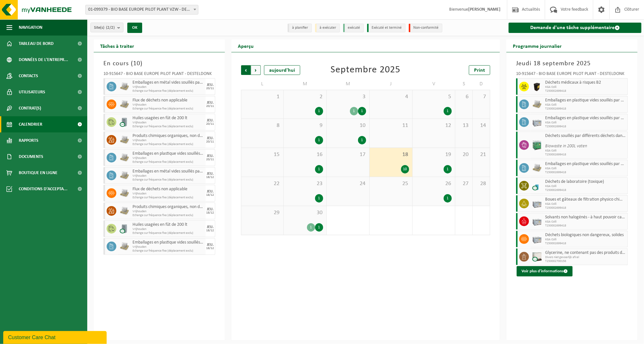  Describe the element at coordinates (305, 97) in the screenshot. I see `span: 2` at that location.